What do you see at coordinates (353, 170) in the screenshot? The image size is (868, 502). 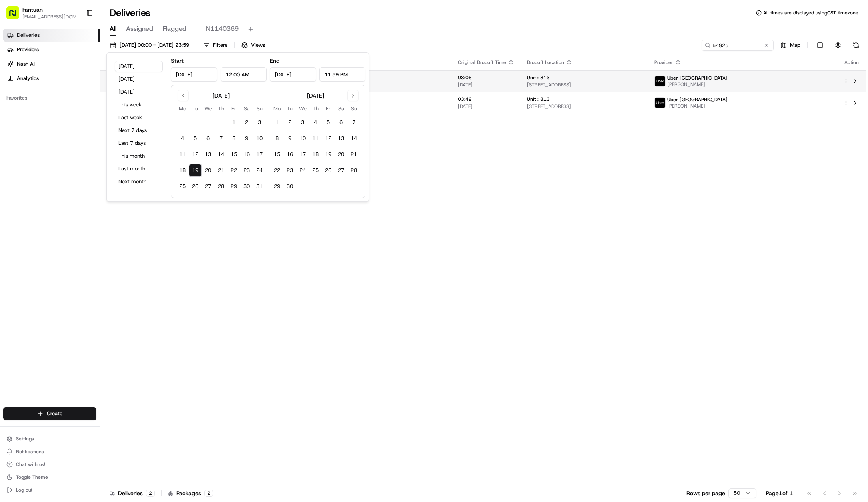 I see `button: 28` at bounding box center [353, 170].